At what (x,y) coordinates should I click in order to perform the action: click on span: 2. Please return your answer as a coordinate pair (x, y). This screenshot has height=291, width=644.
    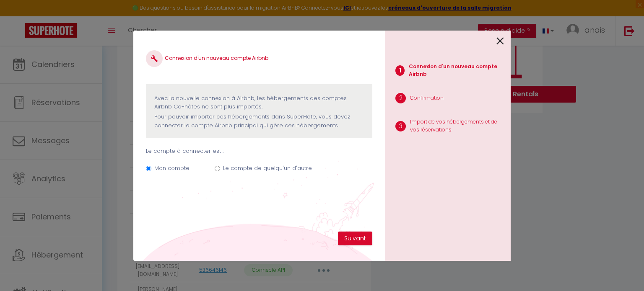
    Looking at the image, I should click on (401, 98).